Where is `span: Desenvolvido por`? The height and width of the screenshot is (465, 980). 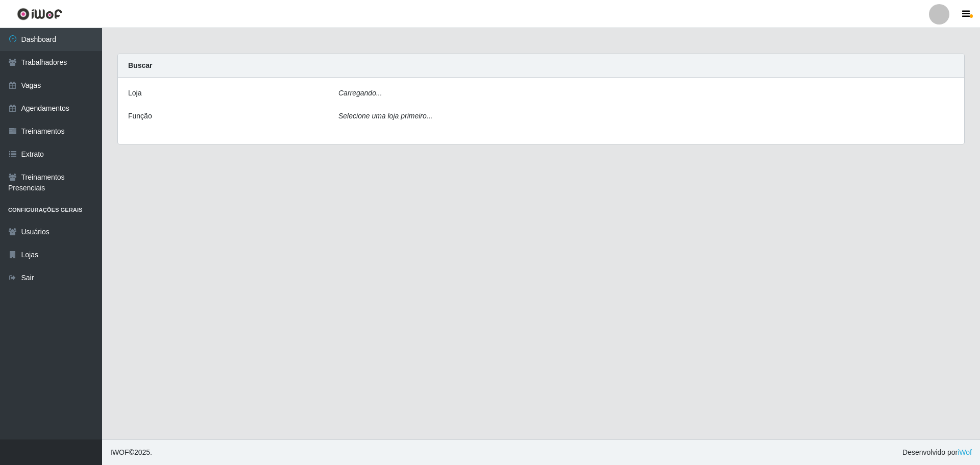 span: Desenvolvido por is located at coordinates (938, 452).